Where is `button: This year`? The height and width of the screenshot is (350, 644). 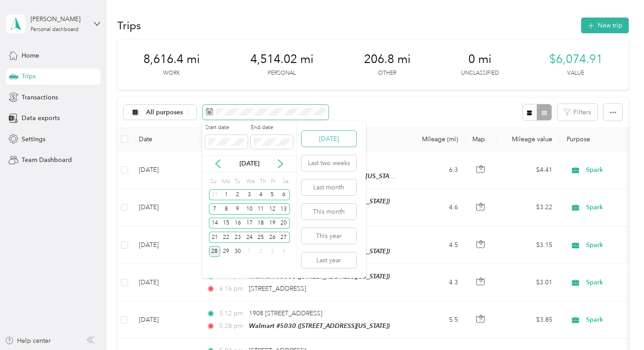 button: This year is located at coordinates (329, 235).